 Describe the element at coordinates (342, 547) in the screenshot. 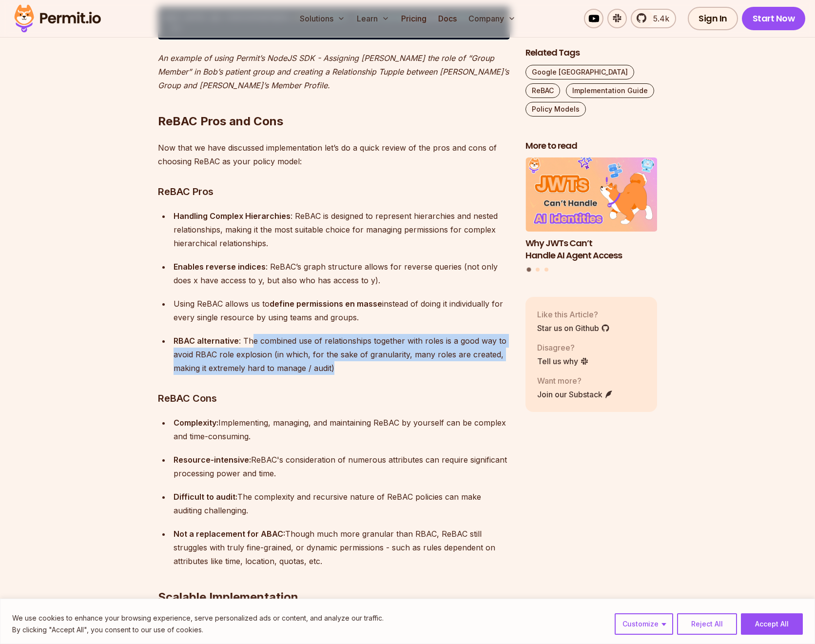

I see `p: Though much more granular than RBAC, ReBAC still struggles with truly fine-grained, or dynamic pe...` at that location.